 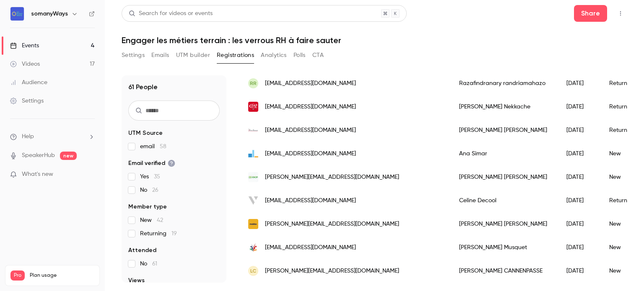 What do you see at coordinates (253, 177) in the screenshot?
I see `img: ocpgroup.ma` at bounding box center [253, 177].